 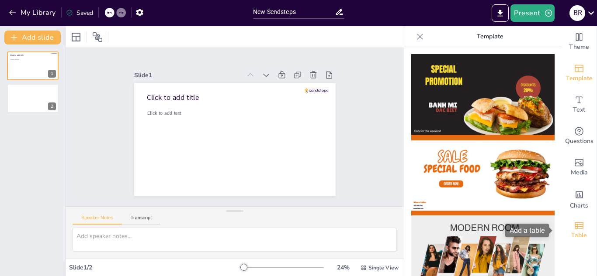 I want to click on button: Export to PowerPoint, so click(x=500, y=13).